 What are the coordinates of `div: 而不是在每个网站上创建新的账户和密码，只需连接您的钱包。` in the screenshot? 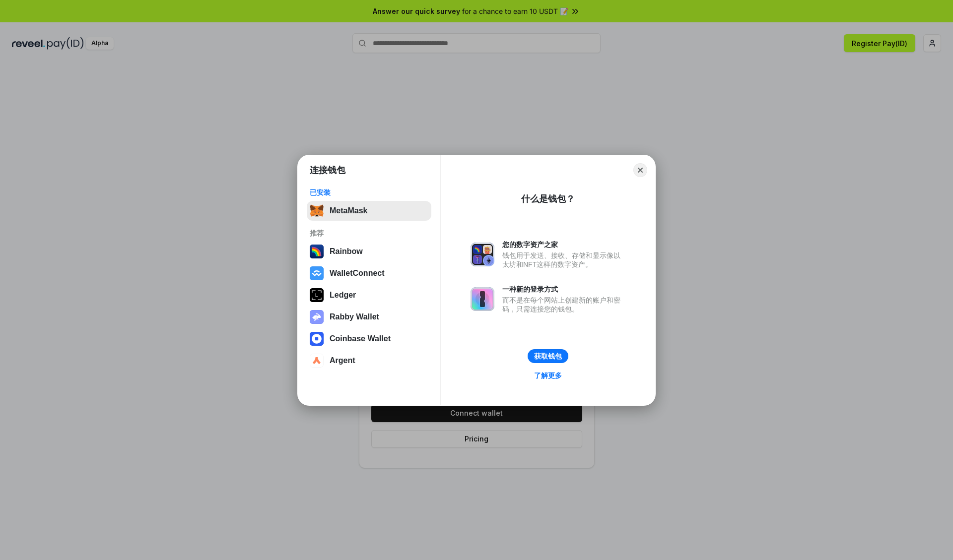 It's located at (564, 305).